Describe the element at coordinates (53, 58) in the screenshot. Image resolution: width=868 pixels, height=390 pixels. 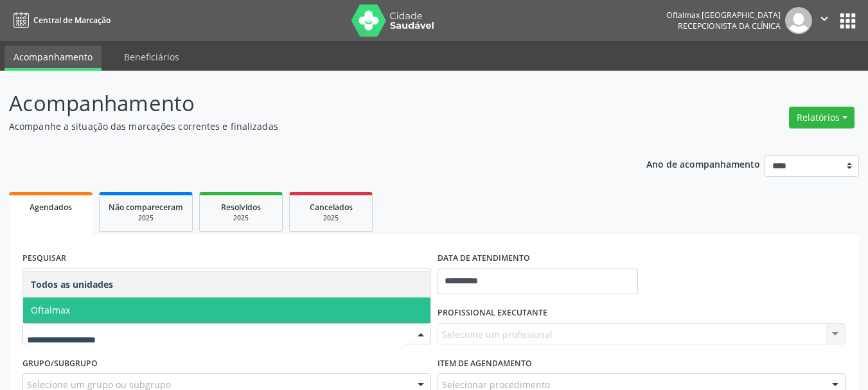
I see `a: Acompanhamento` at that location.